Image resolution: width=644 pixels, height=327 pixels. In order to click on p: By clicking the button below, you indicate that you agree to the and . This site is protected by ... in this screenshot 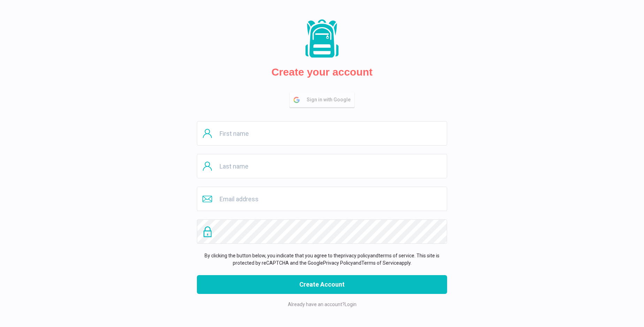, I will do `click(322, 259)`.